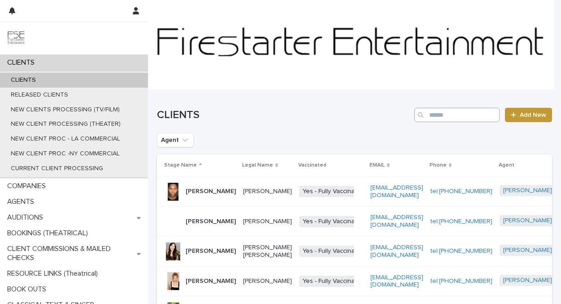 This screenshot has width=561, height=304. I want to click on p: Stage Name, so click(180, 165).